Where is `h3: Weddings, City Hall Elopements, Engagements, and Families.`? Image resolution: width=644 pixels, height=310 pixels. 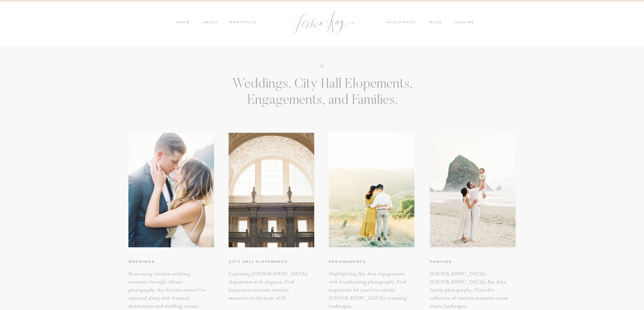
h3: Weddings, City Hall Elopements, Engagements, and Families. is located at coordinates (322, 92).